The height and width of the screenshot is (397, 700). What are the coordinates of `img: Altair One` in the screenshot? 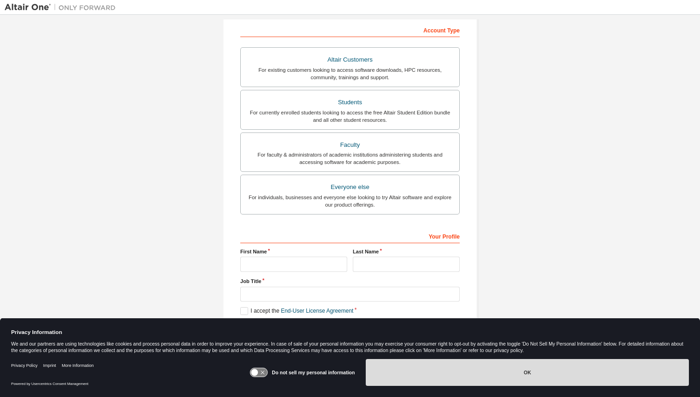 It's located at (63, 7).